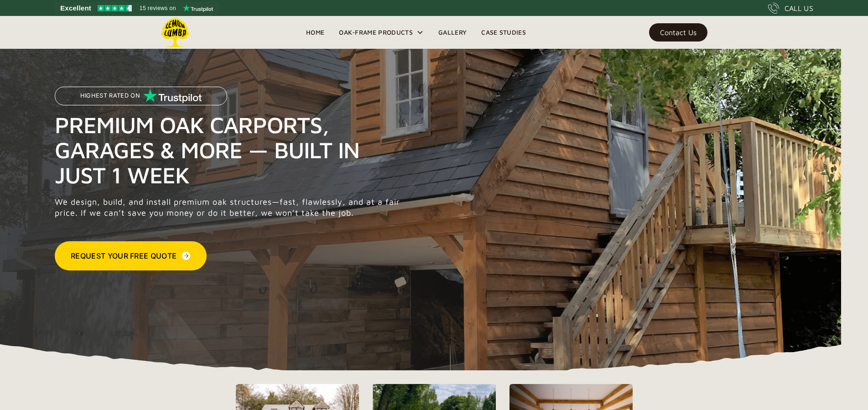  What do you see at coordinates (799, 8) in the screenshot?
I see `div: CALL US` at bounding box center [799, 8].